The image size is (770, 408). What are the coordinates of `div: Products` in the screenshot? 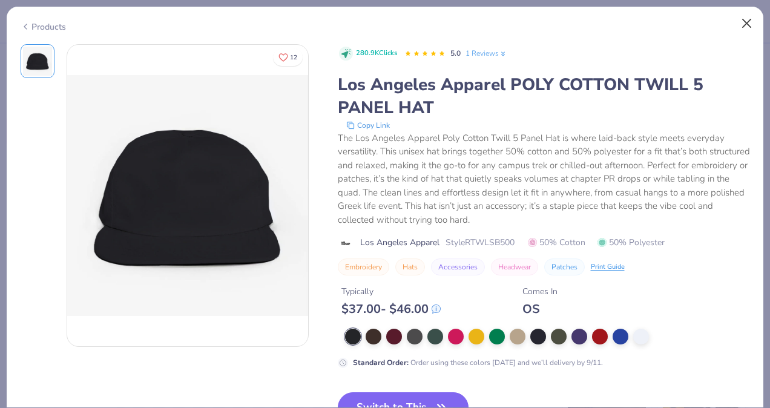 It's located at (43, 27).